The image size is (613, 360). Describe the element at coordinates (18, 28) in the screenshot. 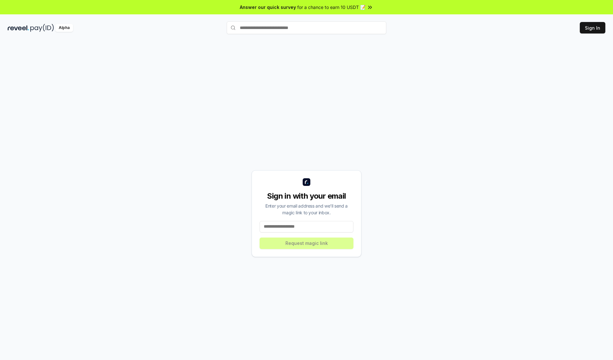

I see `img: reveel_dark` at that location.